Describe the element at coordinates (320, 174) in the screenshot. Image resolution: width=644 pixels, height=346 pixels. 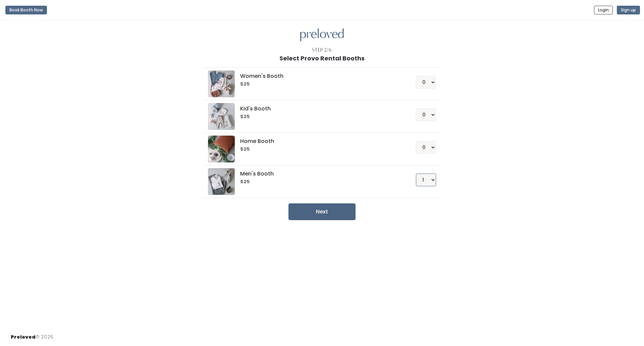
I see `h5: Men's Booth` at that location.